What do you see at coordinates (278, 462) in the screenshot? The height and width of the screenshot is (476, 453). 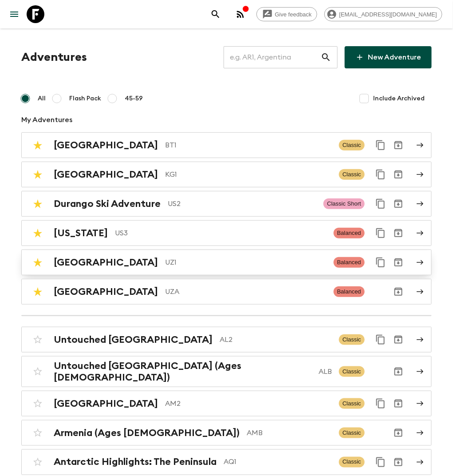 I see `p: AQ1` at bounding box center [278, 462].